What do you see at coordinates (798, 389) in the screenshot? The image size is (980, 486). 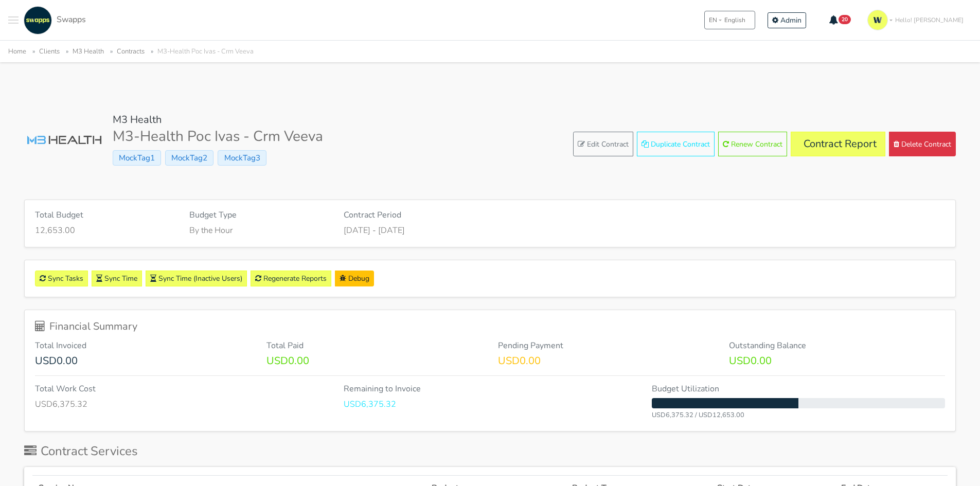 I see `h6: Budget Utilization` at bounding box center [798, 389].